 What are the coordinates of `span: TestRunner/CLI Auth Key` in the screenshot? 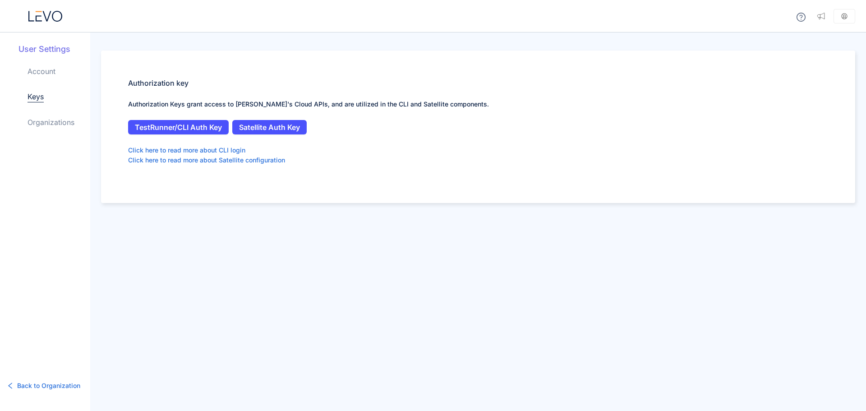 It's located at (178, 127).